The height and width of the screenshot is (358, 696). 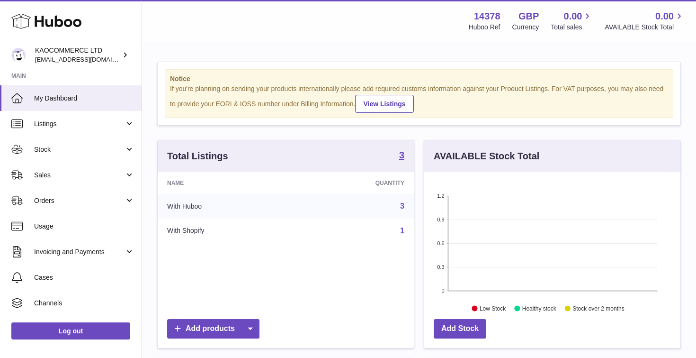 I want to click on strong: GBP, so click(x=529, y=16).